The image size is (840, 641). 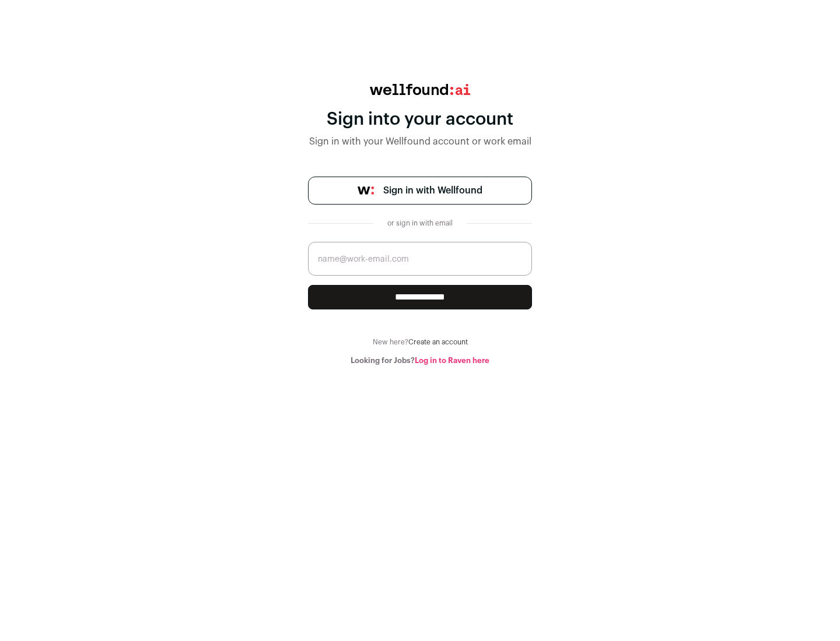 I want to click on div: New here?, so click(x=420, y=342).